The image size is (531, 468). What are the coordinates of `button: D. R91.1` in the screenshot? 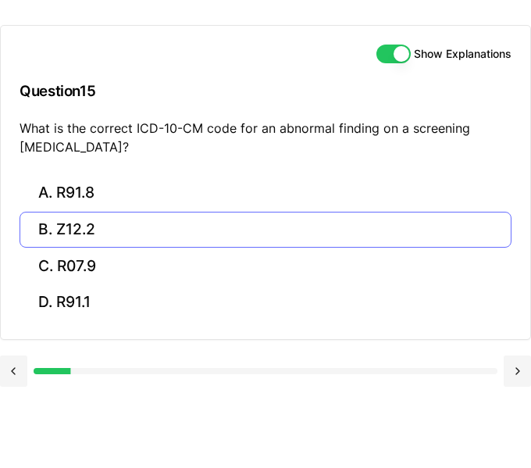 It's located at (266, 302).